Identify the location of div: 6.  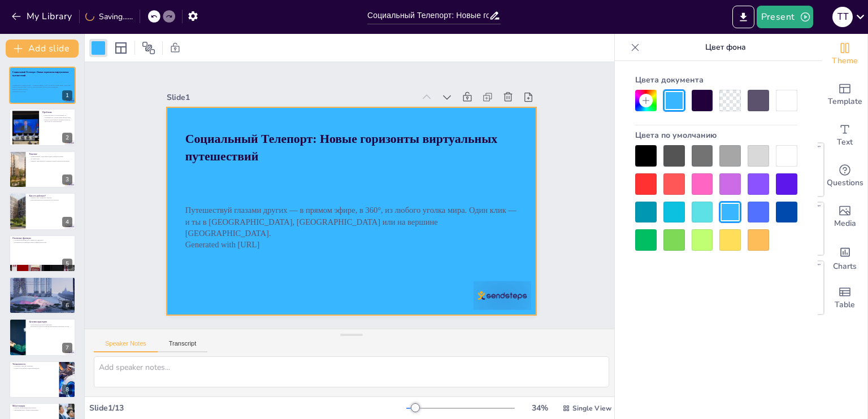
(67, 305).